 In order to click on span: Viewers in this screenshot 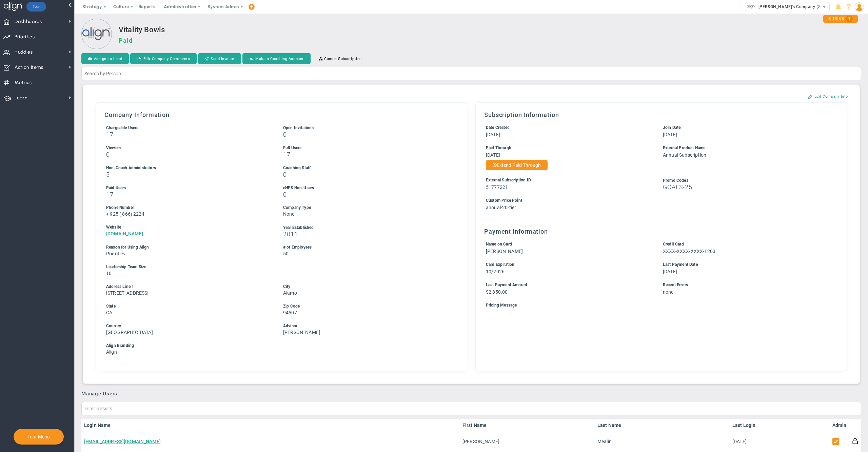, I will do `click(113, 148)`.